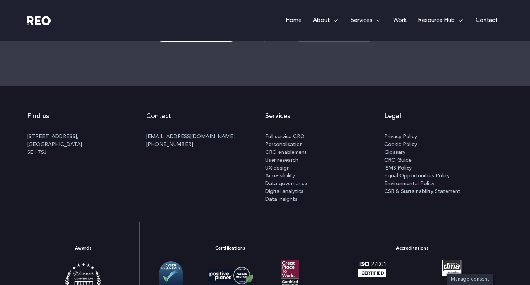 The image size is (530, 285). Describe the element at coordinates (325, 152) in the screenshot. I see `a: CRO enablement` at that location.